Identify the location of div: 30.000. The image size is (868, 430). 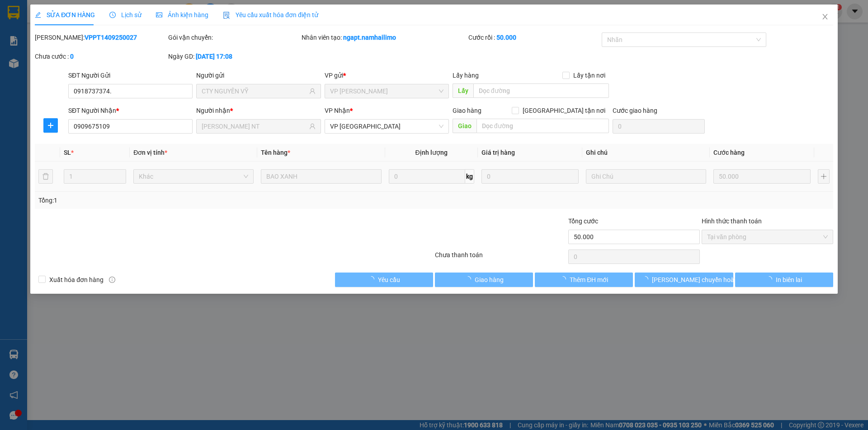
(142, 65).